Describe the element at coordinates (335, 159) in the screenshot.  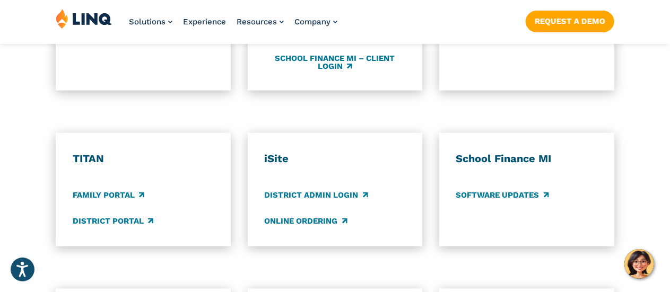
I see `h3: iSite` at that location.